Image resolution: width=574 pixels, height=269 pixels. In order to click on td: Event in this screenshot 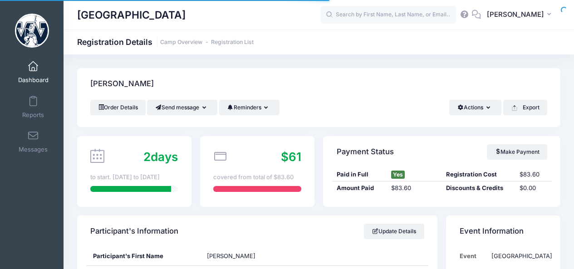, I will do `click(473, 256)`.